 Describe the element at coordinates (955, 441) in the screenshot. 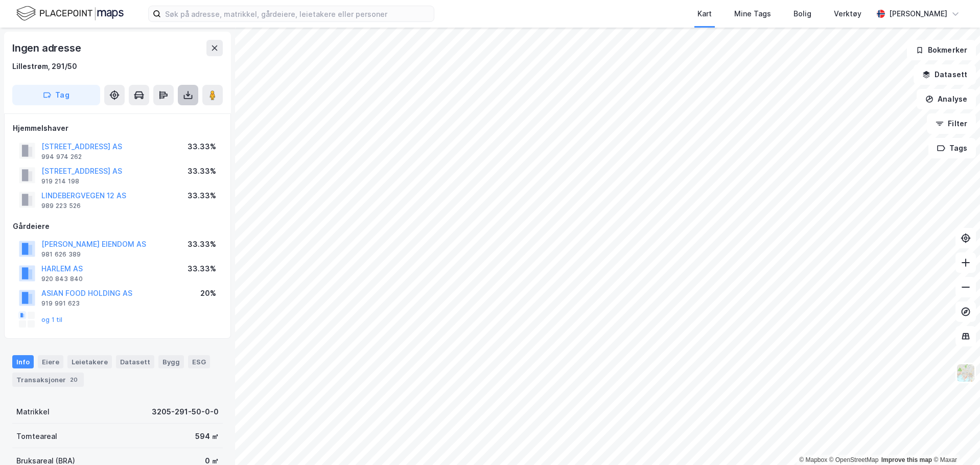

I see `div: Kontrollprogram for chat` at that location.